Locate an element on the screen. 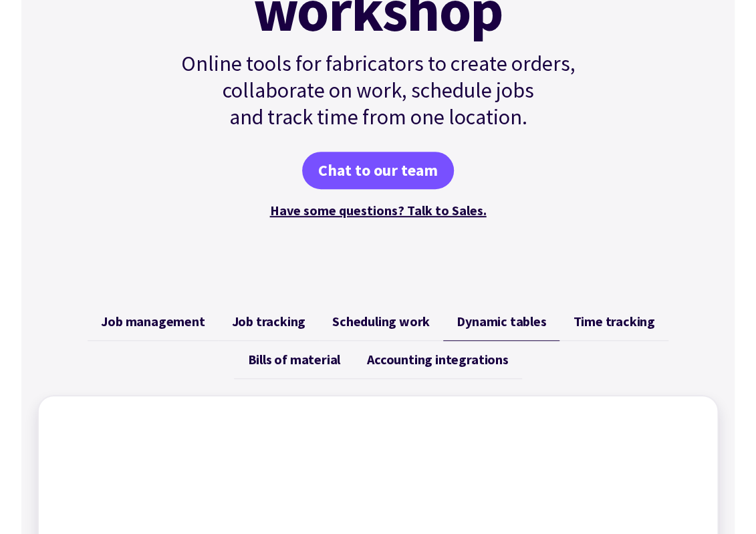 The image size is (756, 534). span: Dynamic tables is located at coordinates (501, 321).